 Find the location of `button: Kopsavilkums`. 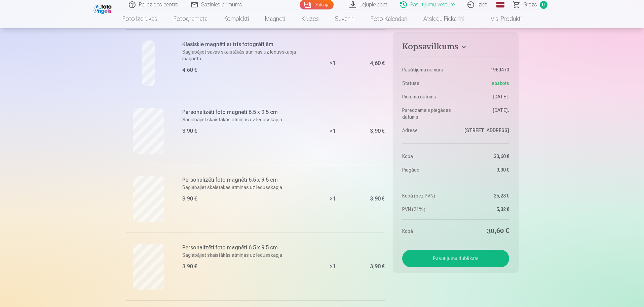

button: Kopsavilkums is located at coordinates (456, 48).